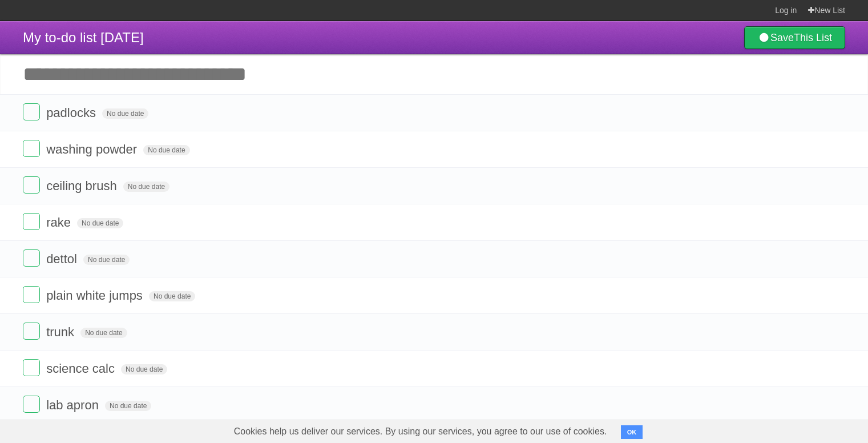 This screenshot has height=443, width=868. What do you see at coordinates (632, 432) in the screenshot?
I see `button: OK` at bounding box center [632, 432].